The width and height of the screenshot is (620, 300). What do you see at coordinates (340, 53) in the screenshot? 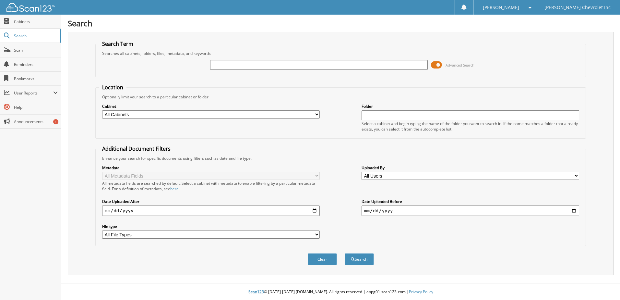
I see `div: Searches all cabinets, folders, files, metadata, and keywords` at bounding box center [340, 53].